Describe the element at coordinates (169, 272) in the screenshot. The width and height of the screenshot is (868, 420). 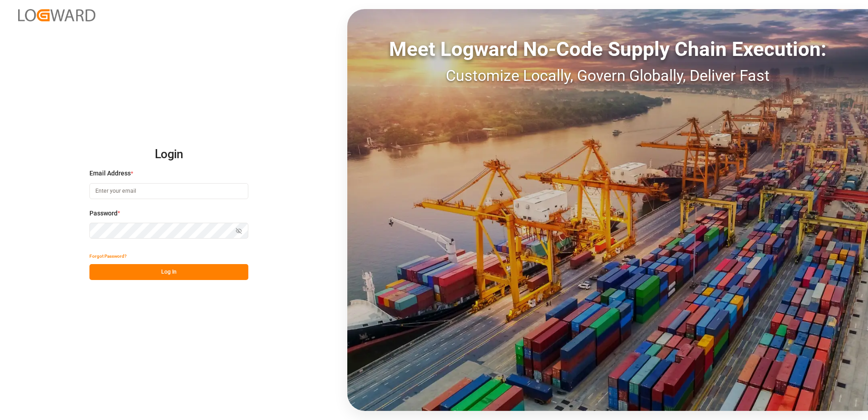
I see `button: Log In` at that location.